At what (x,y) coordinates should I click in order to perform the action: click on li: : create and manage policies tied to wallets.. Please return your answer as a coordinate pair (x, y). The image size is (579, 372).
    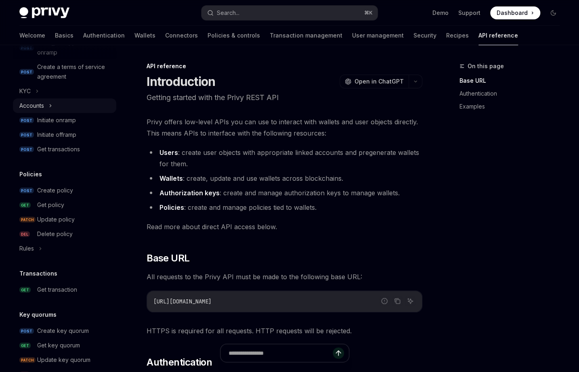
    Looking at the image, I should click on (284, 207).